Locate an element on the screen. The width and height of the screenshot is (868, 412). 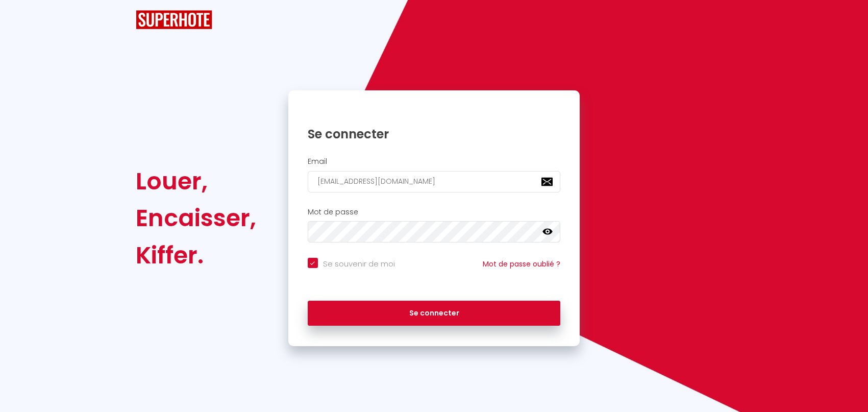
h1: Se connecter is located at coordinates (434, 133).